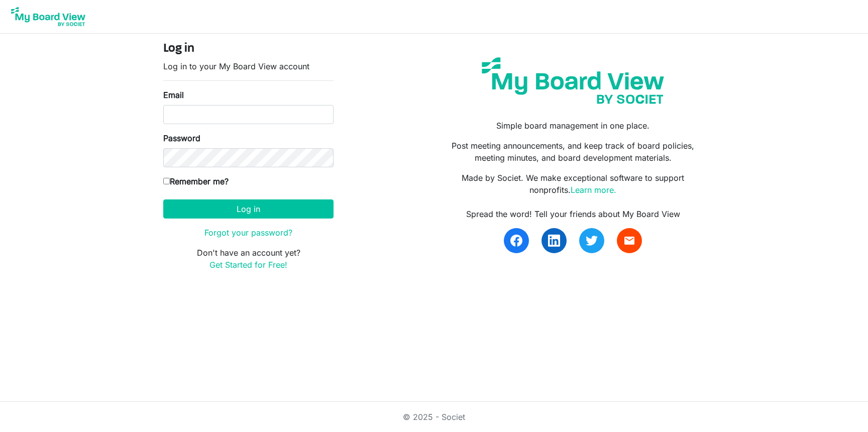 The image size is (868, 432). Describe the element at coordinates (573, 126) in the screenshot. I see `p: Simple board management in one place.` at that location.